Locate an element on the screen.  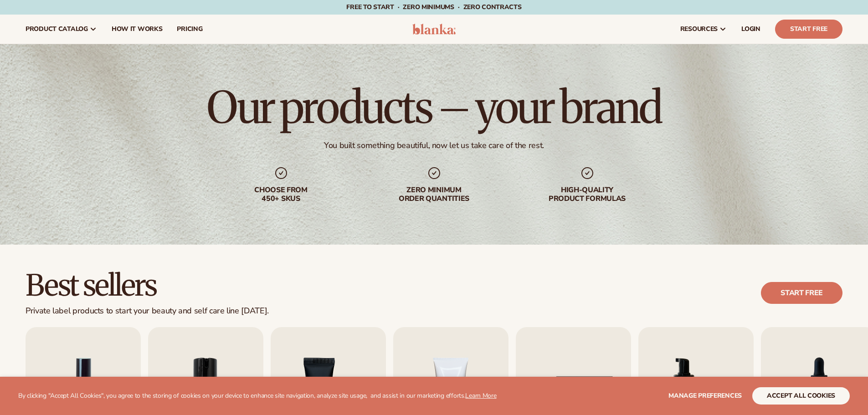
div: Zero minimum order quantities is located at coordinates (434, 194).